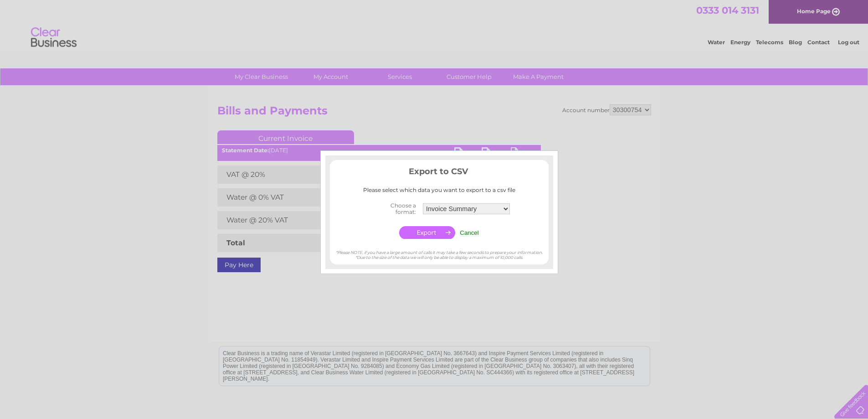  I want to click on th: Choose a format:, so click(393, 209).